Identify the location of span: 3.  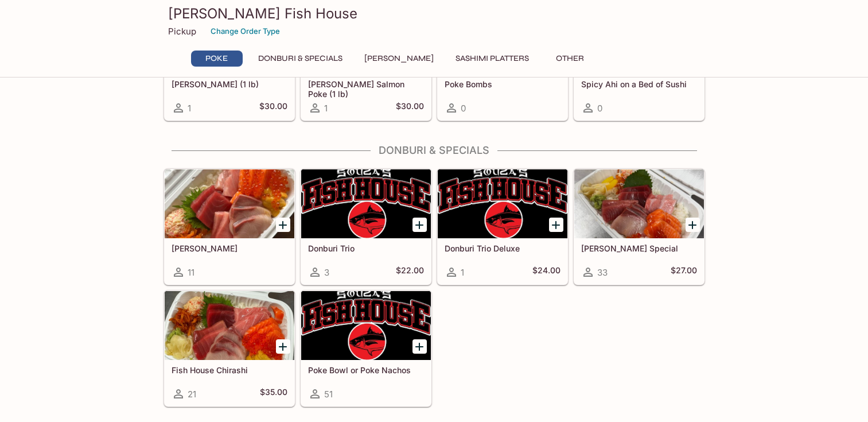
(327, 272).